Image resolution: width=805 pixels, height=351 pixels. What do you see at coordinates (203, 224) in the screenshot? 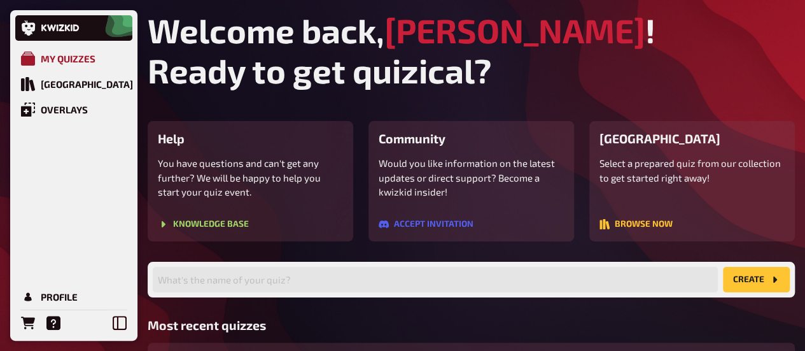
I see `button: Knowledge Base` at bounding box center [203, 224].